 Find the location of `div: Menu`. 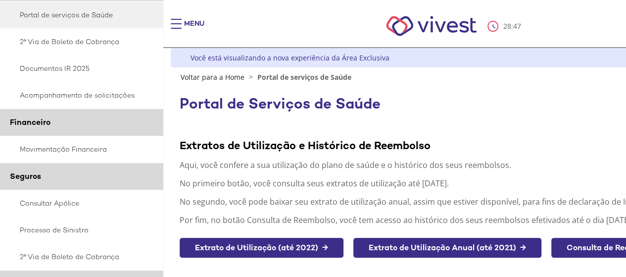

div: Menu is located at coordinates (194, 29).